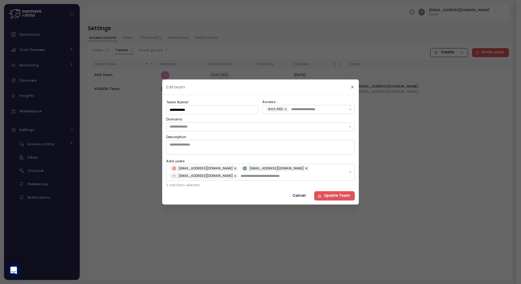 This screenshot has width=521, height=284. I want to click on img: 46f7259ee843653f49e58c8eef8347fd, so click(174, 168).